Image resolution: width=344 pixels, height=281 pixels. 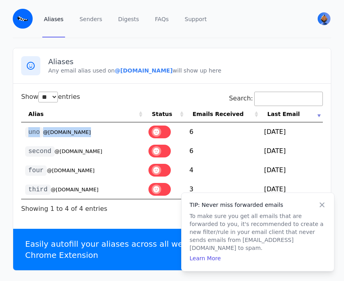 What do you see at coordinates (324, 19) in the screenshot?
I see `img: leodirth's Avatar` at bounding box center [324, 19].